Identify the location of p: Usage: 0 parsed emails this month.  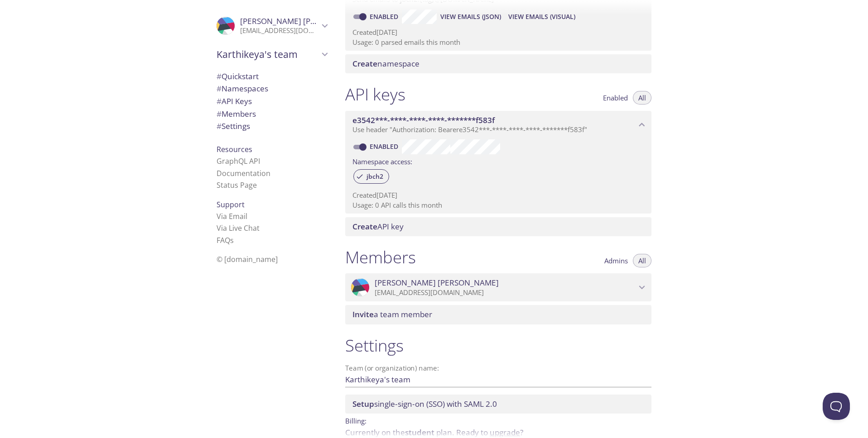
(498, 42).